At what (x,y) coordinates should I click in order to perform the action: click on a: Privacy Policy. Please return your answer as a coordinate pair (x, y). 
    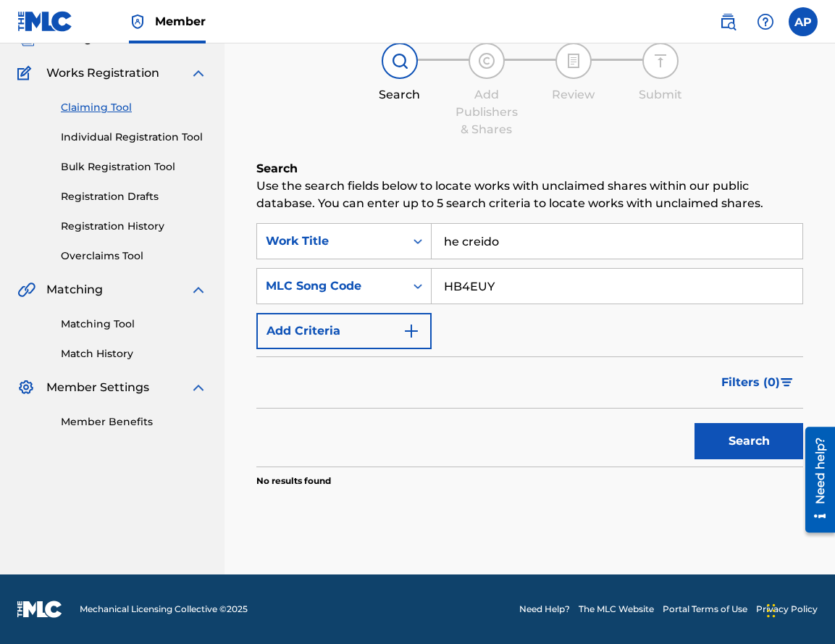
    Looking at the image, I should click on (787, 610).